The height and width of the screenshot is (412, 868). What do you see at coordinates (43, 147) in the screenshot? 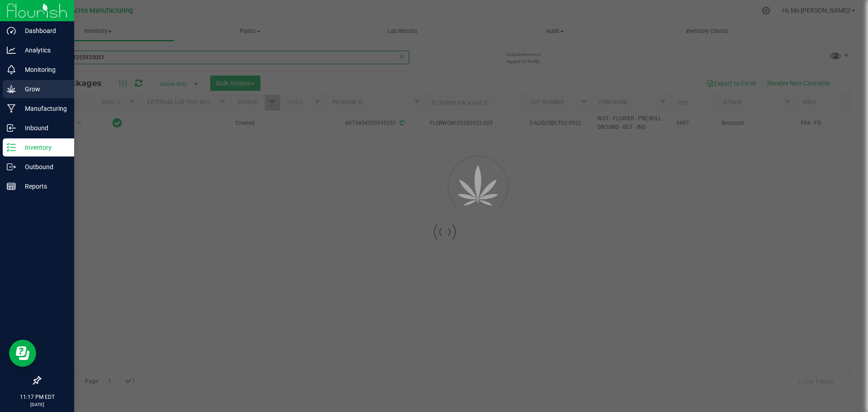
I see `p: Inventory` at bounding box center [43, 147].